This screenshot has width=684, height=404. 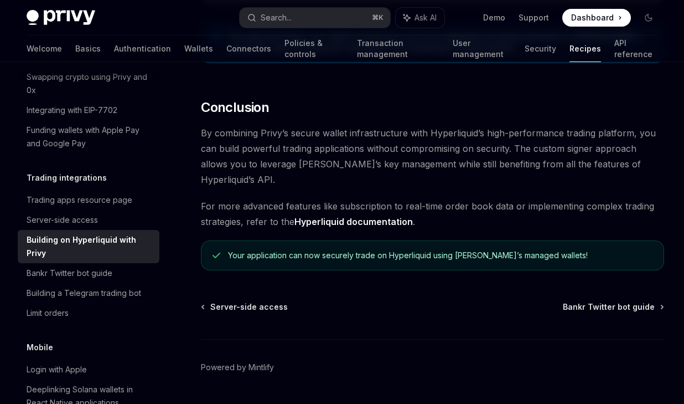 I want to click on button: Toggle dark mode, so click(x=649, y=18).